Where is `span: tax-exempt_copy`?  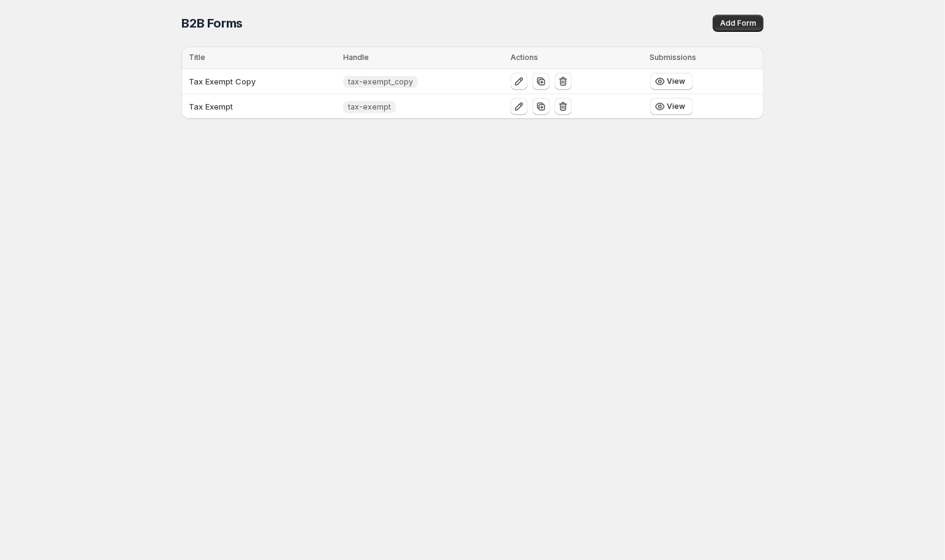
span: tax-exempt_copy is located at coordinates (380, 82).